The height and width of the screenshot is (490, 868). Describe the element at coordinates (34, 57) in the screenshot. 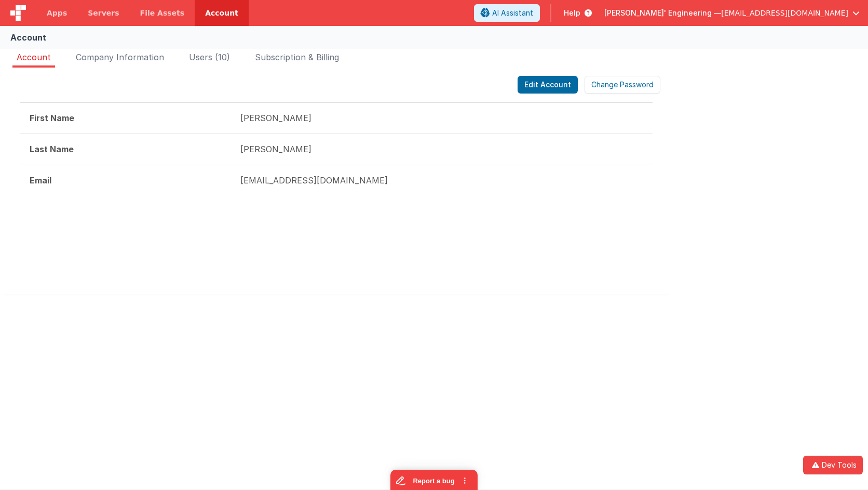

I see `span: Account` at that location.